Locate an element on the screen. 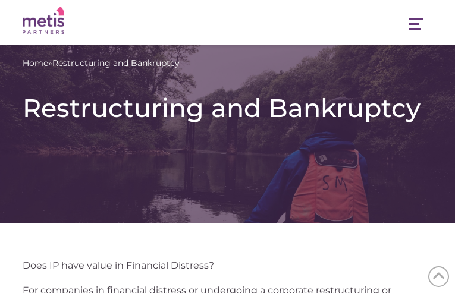 This screenshot has width=455, height=293. img: Metis Partners is located at coordinates (43, 20).